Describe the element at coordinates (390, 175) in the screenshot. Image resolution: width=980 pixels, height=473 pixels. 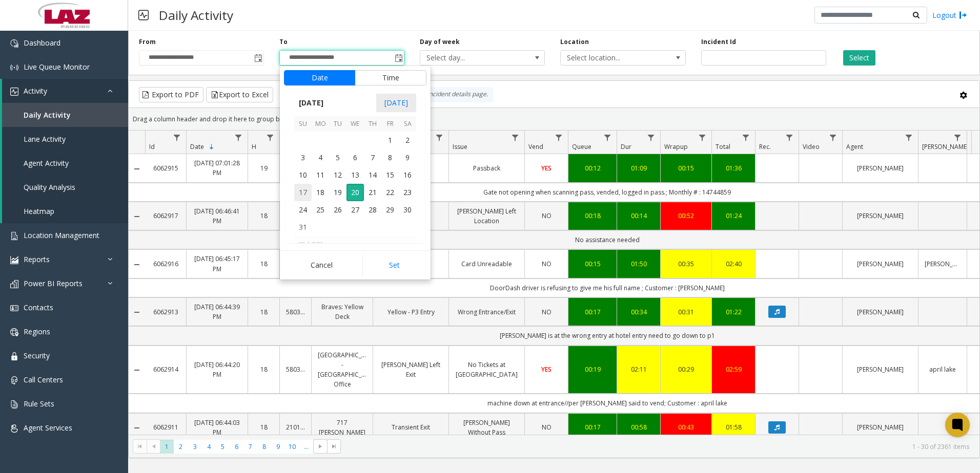
I see `span: 15` at that location.